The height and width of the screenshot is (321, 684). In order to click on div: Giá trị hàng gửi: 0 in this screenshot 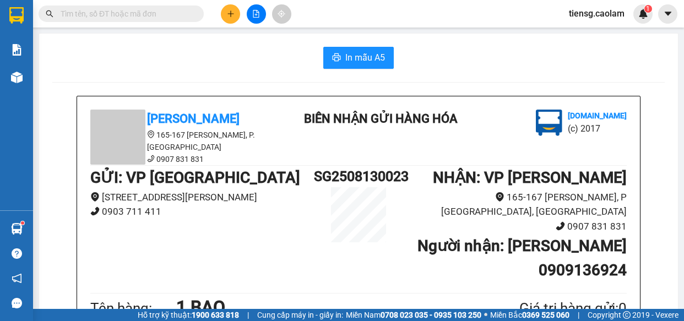, I will do `click(546, 308)`.